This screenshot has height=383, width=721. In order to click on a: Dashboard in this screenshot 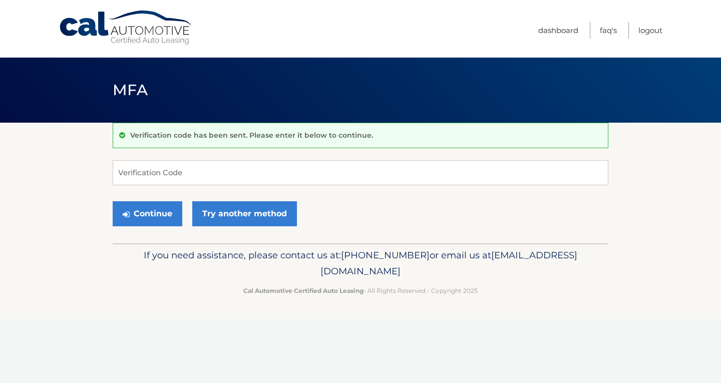, I will do `click(559, 30)`.